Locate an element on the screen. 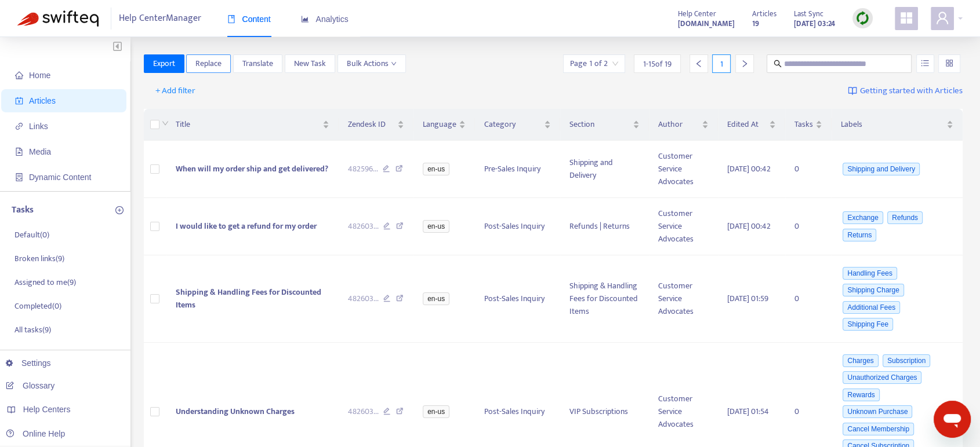  span: right is located at coordinates (745, 64).